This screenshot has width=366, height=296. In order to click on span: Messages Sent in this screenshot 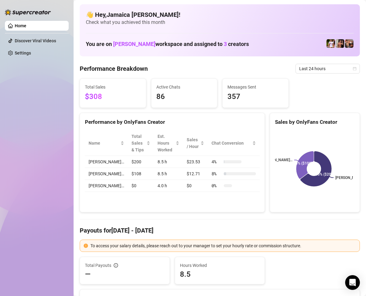, I will do `click(256, 87)`.